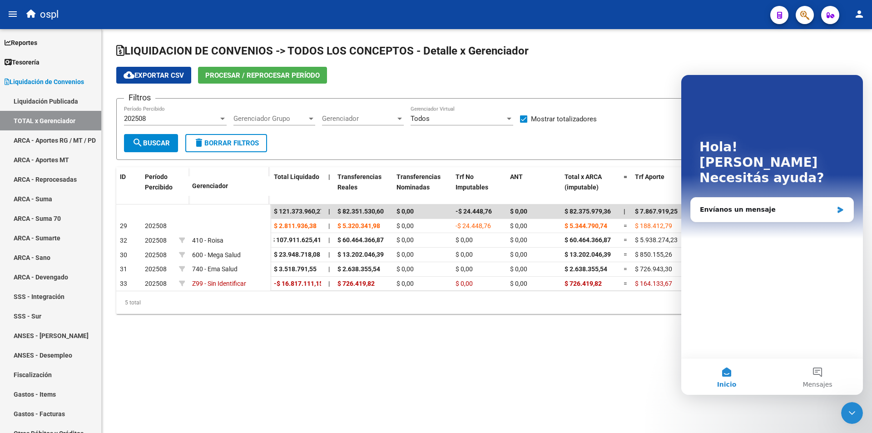  Describe the element at coordinates (91, 103) in the screenshot. I see `p: Necesitás ayuda?` at that location.